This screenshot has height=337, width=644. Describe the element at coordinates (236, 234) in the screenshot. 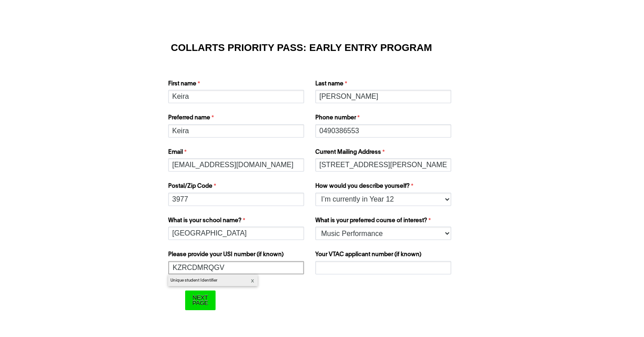

I see `input: What is your school name?` at that location.